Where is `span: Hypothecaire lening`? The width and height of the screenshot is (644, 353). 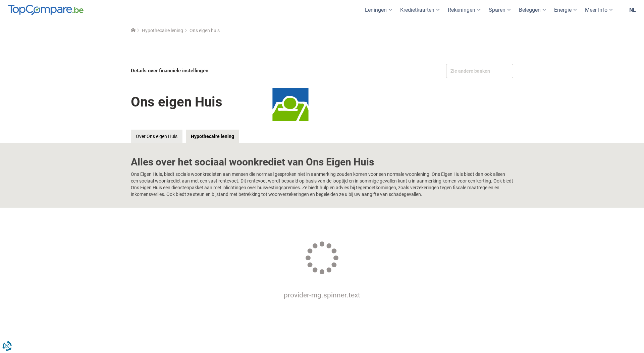 span: Hypothecaire lening is located at coordinates (163, 31).